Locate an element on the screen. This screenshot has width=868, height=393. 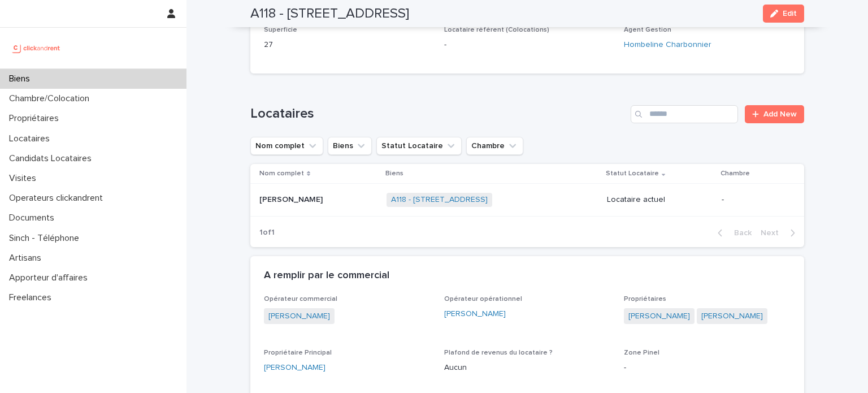
button: Chambre is located at coordinates (494, 146).